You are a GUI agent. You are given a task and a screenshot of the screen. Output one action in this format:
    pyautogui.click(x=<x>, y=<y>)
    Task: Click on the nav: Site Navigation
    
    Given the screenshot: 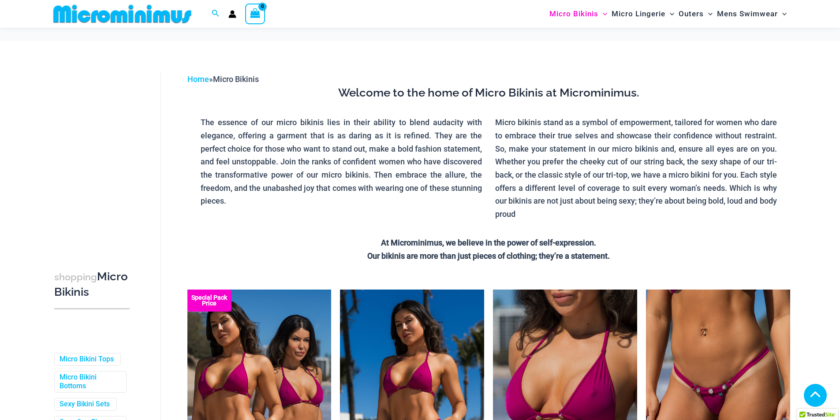 What is the action you would take?
    pyautogui.click(x=668, y=14)
    